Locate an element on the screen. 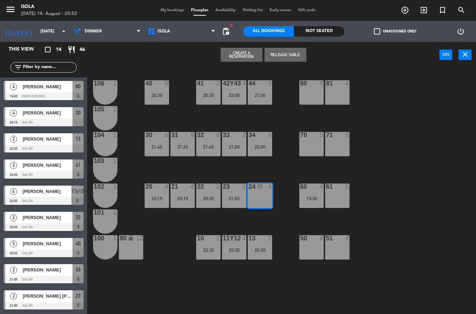 The height and width of the screenshot is (314, 476). span: 5 is located at coordinates (14, 244).